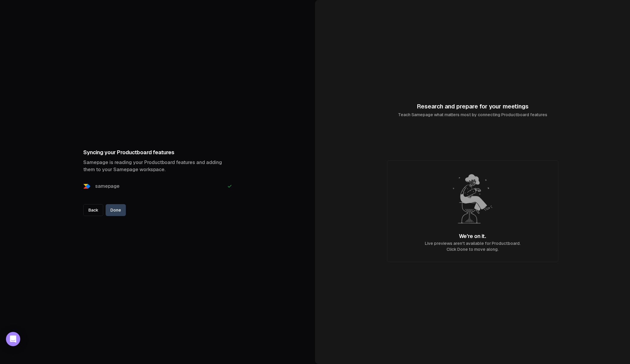 The width and height of the screenshot is (630, 364). Describe the element at coordinates (87, 187) in the screenshot. I see `img: Productboard` at that location.